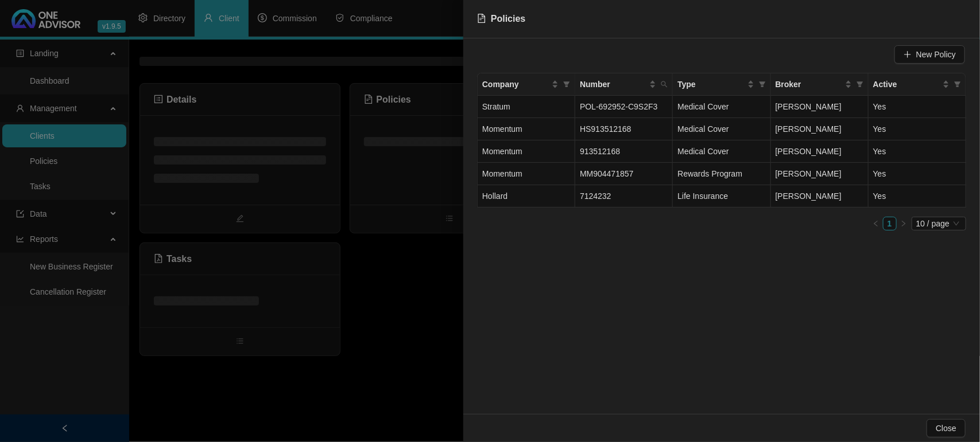 This screenshot has height=442, width=980. What do you see at coordinates (946, 428) in the screenshot?
I see `button: Close` at bounding box center [946, 428].